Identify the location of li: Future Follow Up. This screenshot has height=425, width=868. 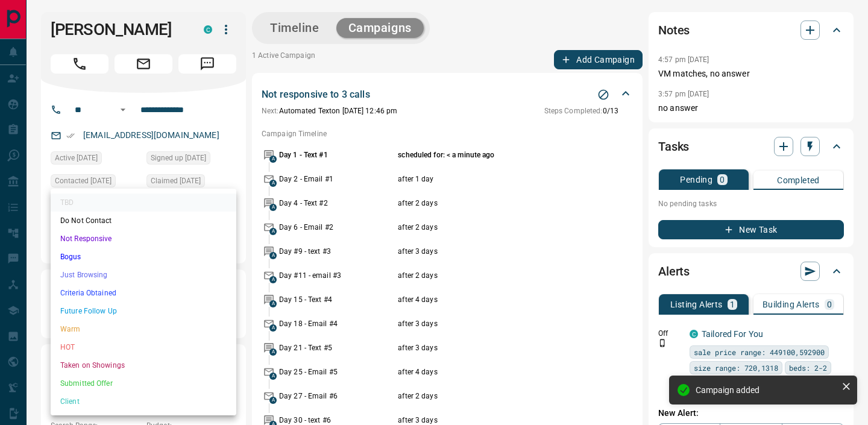
(143, 312).